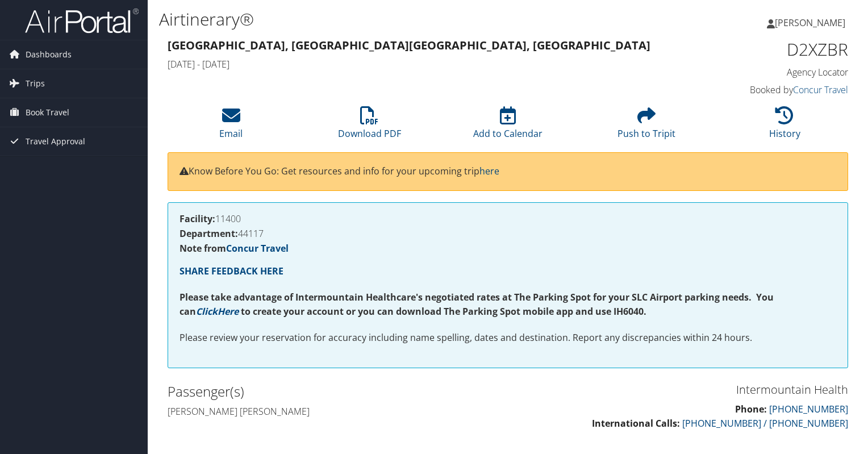 The height and width of the screenshot is (454, 868). What do you see at coordinates (508, 233) in the screenshot?
I see `h4: 44117` at bounding box center [508, 233].